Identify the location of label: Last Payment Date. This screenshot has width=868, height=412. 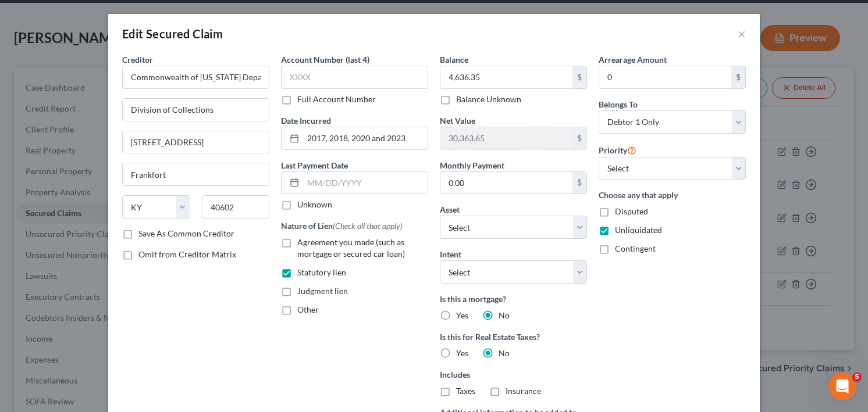
(314, 165).